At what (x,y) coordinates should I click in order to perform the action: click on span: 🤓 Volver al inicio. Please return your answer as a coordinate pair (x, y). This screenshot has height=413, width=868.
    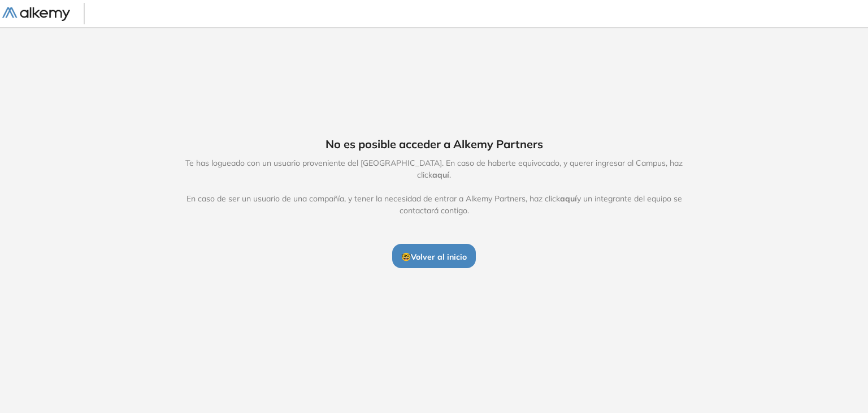
    Looking at the image, I should click on (434, 256).